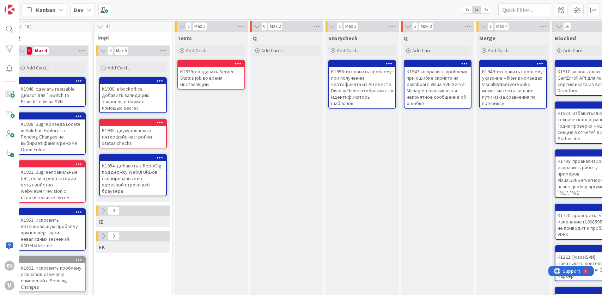  Describe the element at coordinates (211, 75) in the screenshot. I see `a: K1929: создавать Server Status job во время инсталляции` at that location.